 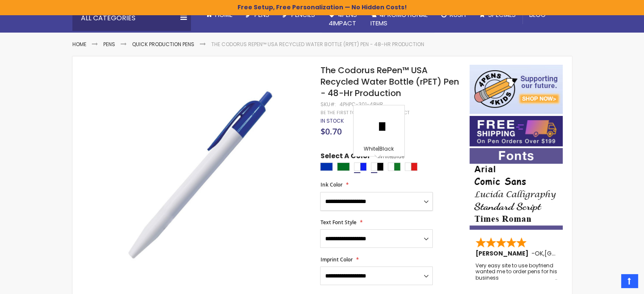 I want to click on div: Availability, so click(x=331, y=121).